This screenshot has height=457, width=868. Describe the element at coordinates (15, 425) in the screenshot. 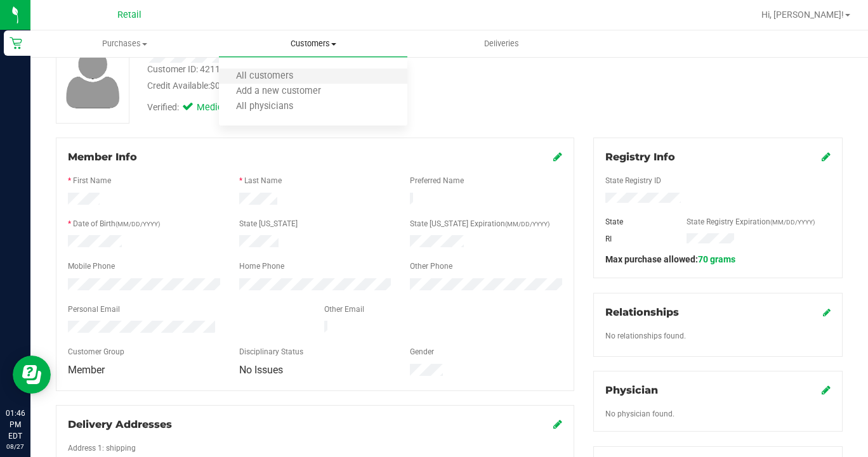

I see `p: 01:46 PM EDT` at that location.